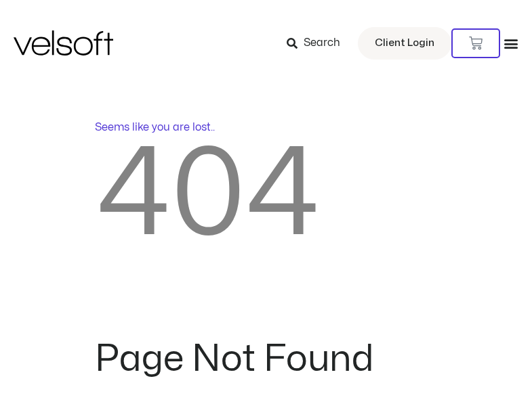  What do you see at coordinates (511, 44) in the screenshot?
I see `div: Menu Toggle` at bounding box center [511, 44].